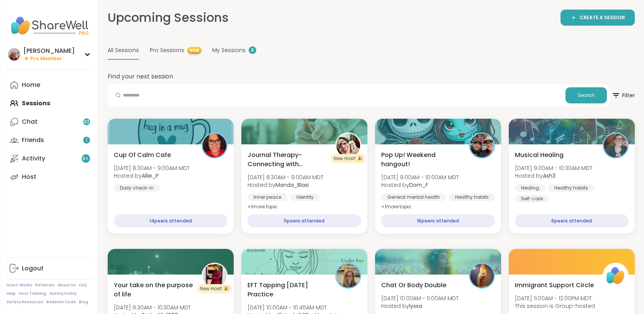  What do you see at coordinates (419, 185) in the screenshot?
I see `b: Dom_F` at bounding box center [419, 185].